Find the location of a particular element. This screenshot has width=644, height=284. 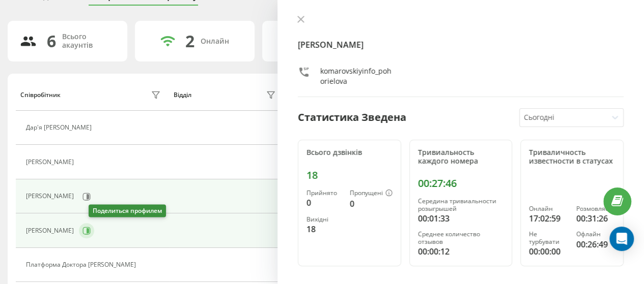

div: Открытый Intercom Messenger is located at coordinates (621, 239).